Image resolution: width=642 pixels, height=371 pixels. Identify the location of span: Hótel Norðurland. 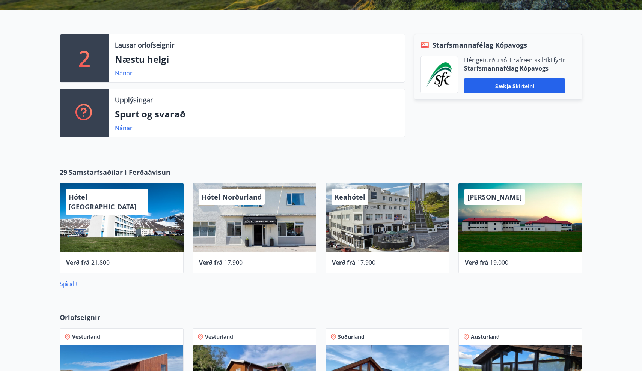
(232, 197).